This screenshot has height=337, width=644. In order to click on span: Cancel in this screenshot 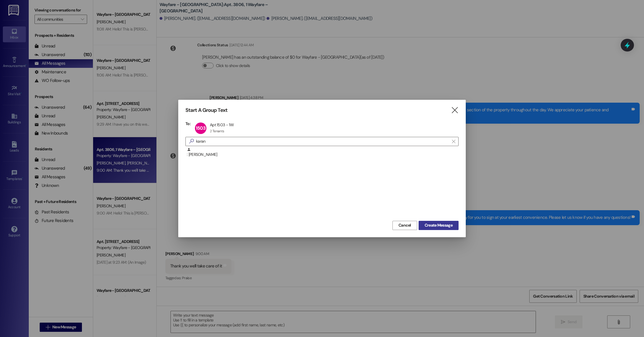, I will do `click(405, 225)`.